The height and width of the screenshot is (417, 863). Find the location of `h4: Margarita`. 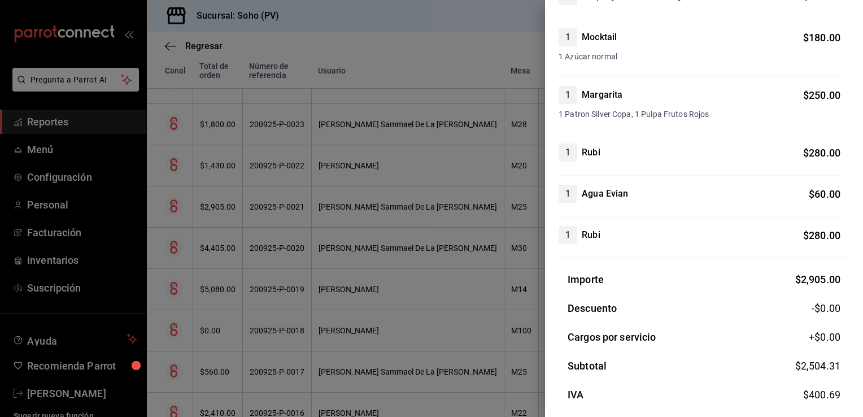

h4: Margarita is located at coordinates (602, 95).